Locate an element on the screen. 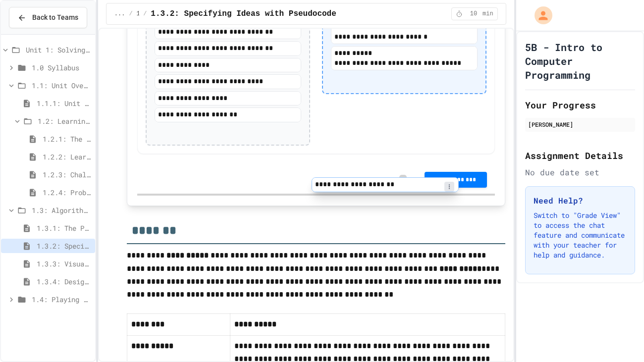  span: 1.3.1: The Power of Algorithms is located at coordinates (64, 228).